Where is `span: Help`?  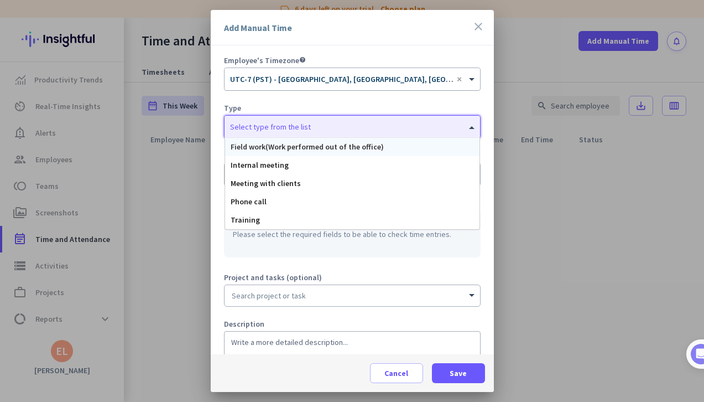
span: Help is located at coordinates (138, 356).